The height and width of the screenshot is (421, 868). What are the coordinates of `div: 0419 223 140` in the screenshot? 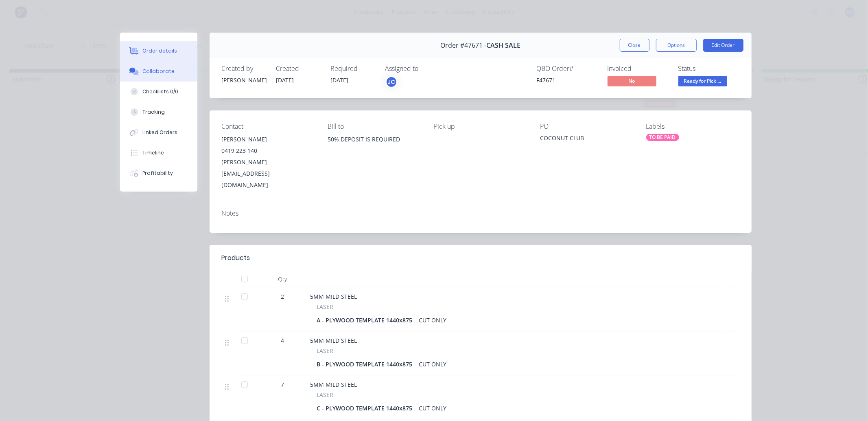 It's located at (268, 151).